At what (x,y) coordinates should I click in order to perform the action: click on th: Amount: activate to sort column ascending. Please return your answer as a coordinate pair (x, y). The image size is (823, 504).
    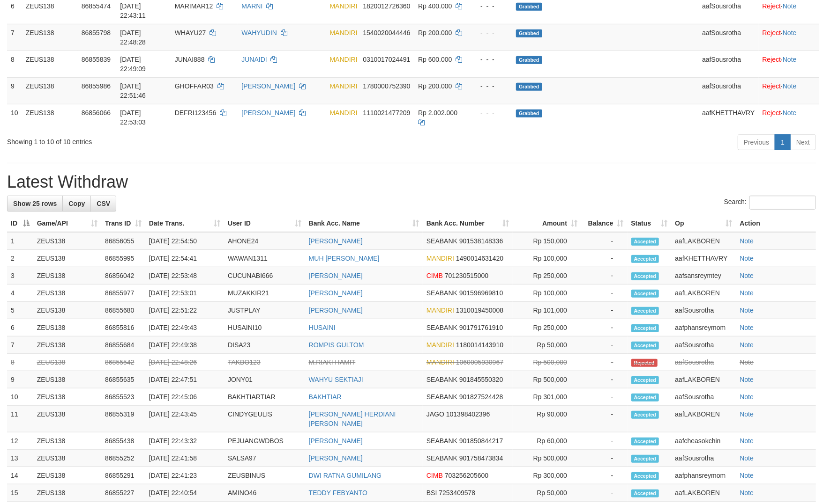
    Looking at the image, I should click on (547, 224).